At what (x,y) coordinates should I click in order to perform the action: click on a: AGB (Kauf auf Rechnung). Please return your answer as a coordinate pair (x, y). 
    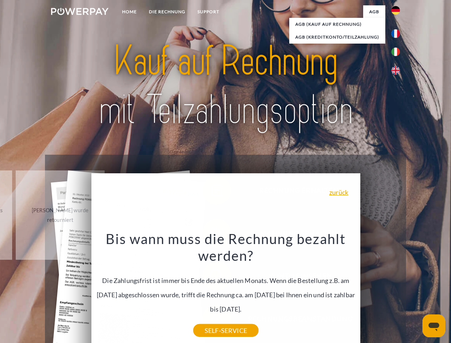
    Looking at the image, I should click on (337, 24).